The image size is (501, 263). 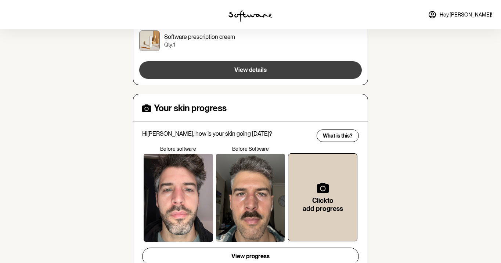 I want to click on h4: Your skin progress, so click(x=190, y=108).